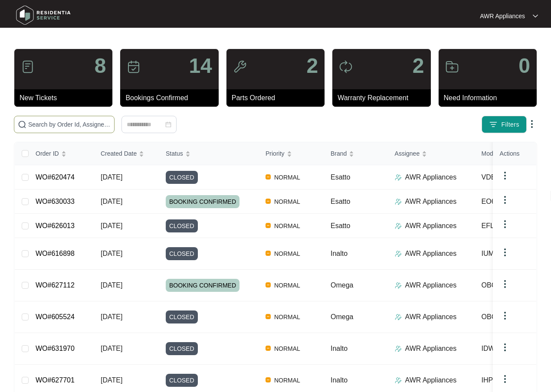 The height and width of the screenshot is (392, 551). Describe the element at coordinates (55, 348) in the screenshot. I see `a: WO#631970` at that location.